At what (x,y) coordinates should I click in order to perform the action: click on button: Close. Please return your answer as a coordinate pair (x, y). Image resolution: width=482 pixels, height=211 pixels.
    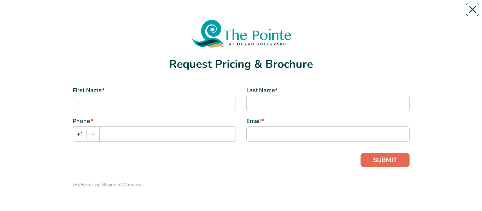
    Looking at the image, I should click on (472, 9).